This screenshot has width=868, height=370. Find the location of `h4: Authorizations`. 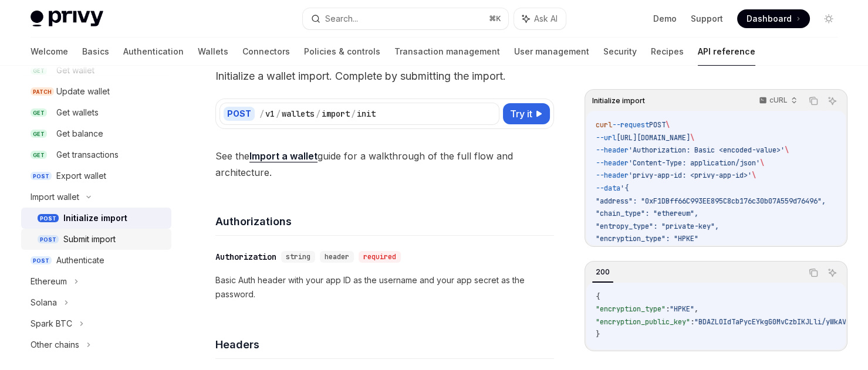

h4: Authorizations is located at coordinates (385, 221).